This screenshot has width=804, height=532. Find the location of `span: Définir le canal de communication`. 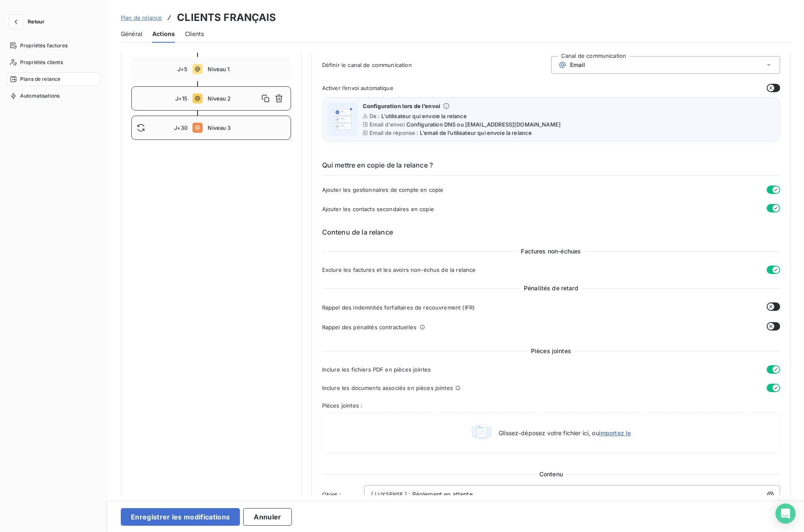

span: Définir le canal de communication is located at coordinates (437, 65).